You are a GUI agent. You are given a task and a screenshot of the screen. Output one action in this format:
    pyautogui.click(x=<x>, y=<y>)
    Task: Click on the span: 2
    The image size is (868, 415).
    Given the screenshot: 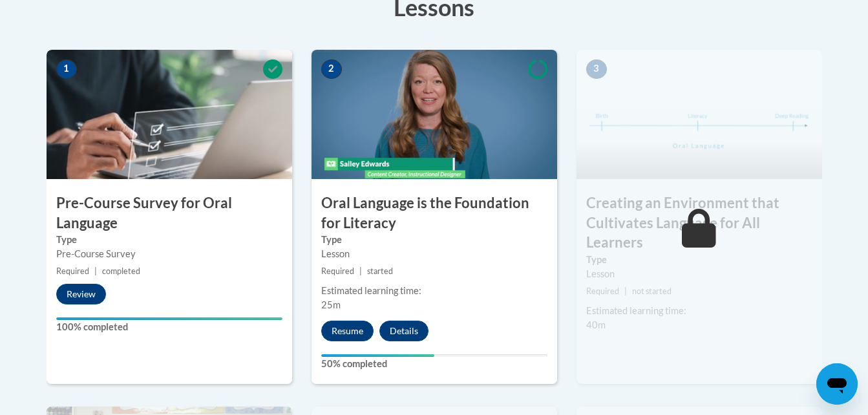 What is the action you would take?
    pyautogui.click(x=331, y=70)
    